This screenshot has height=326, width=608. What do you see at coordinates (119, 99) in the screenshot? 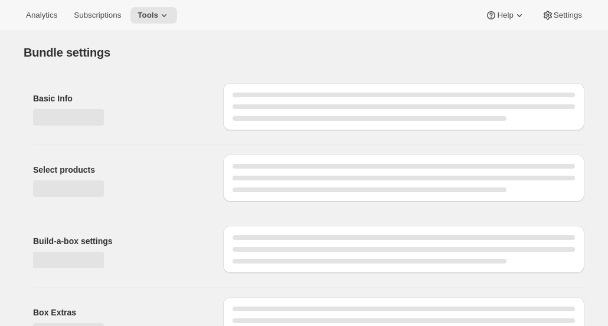
I see `h2: Basic Info` at bounding box center [119, 99].